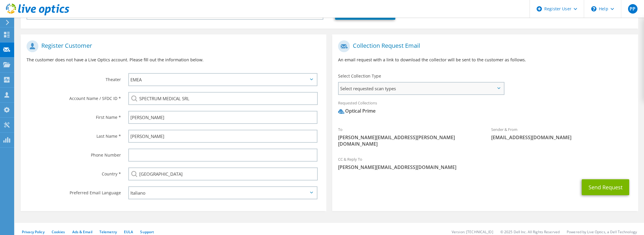  Describe the element at coordinates (485, 163) in the screenshot. I see `div: CC & Reply To` at that location.